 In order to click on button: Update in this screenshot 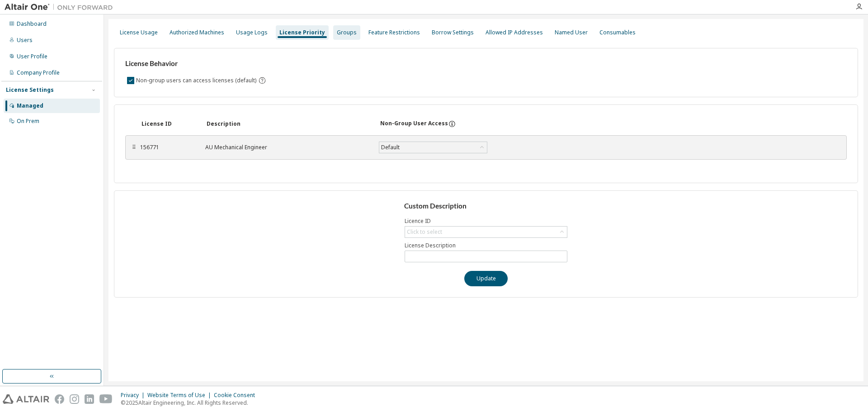, I will do `click(486, 279)`.